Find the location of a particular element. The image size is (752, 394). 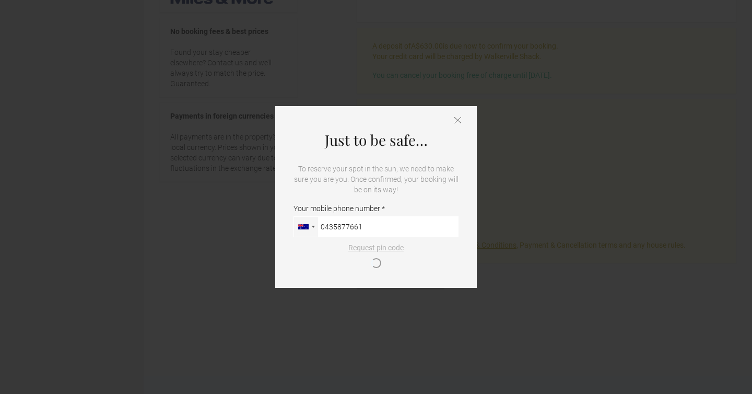

h4: Just to be safe… is located at coordinates (376, 140).